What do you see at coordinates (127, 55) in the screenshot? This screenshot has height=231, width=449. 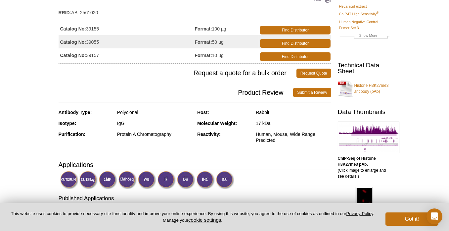 I see `td: 39157` at bounding box center [127, 55].